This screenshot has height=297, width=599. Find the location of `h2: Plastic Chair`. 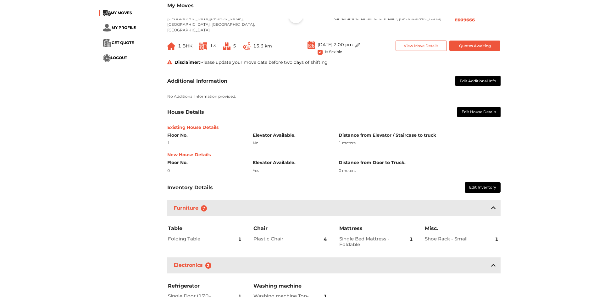

h2: Plastic Chair is located at coordinates (282, 239).